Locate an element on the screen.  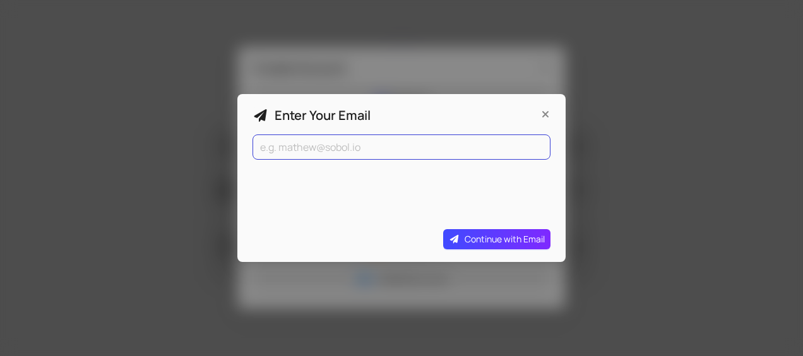
div: Enter Your Email is located at coordinates (386, 116).